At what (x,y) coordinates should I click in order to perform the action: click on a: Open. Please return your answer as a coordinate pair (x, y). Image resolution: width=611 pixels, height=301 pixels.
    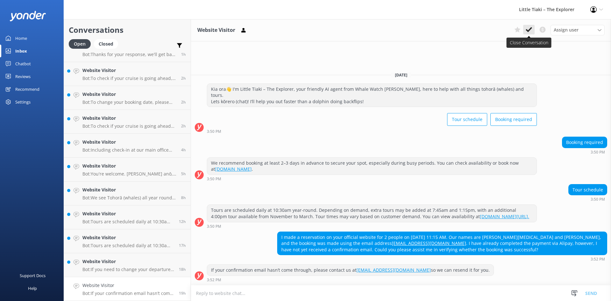
    Looking at the image, I should click on (81, 44).